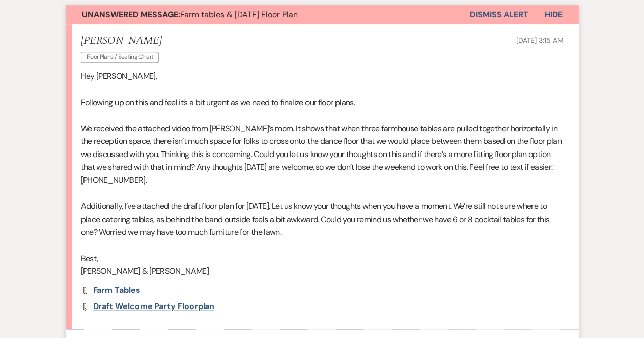 This screenshot has width=644, height=338. I want to click on span: Farm tables, so click(117, 289).